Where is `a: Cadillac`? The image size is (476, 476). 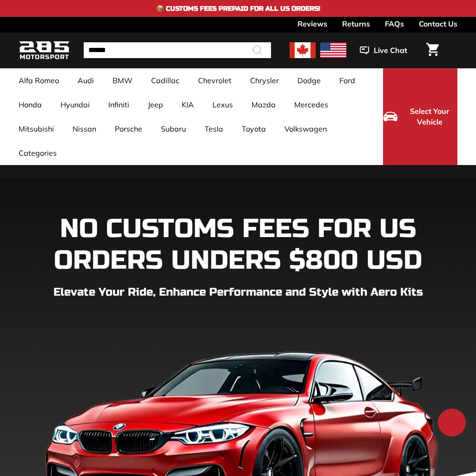
a: Cadillac is located at coordinates (165, 80).